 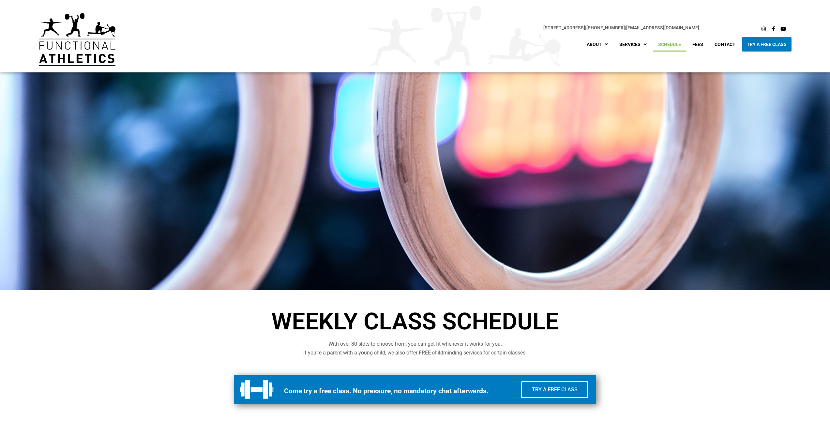 What do you see at coordinates (77, 39) in the screenshot?
I see `img: default-logo` at bounding box center [77, 39].